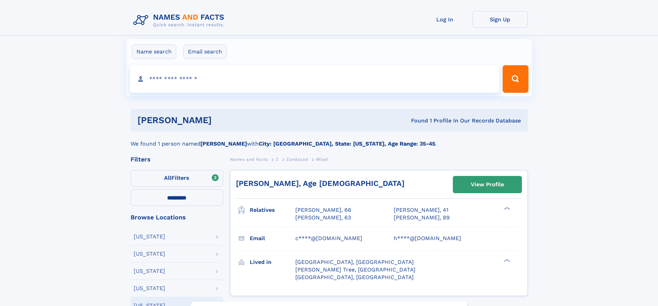 The image size is (658, 306). Describe the element at coordinates (297, 160) in the screenshot. I see `span: Zandazad` at that location.